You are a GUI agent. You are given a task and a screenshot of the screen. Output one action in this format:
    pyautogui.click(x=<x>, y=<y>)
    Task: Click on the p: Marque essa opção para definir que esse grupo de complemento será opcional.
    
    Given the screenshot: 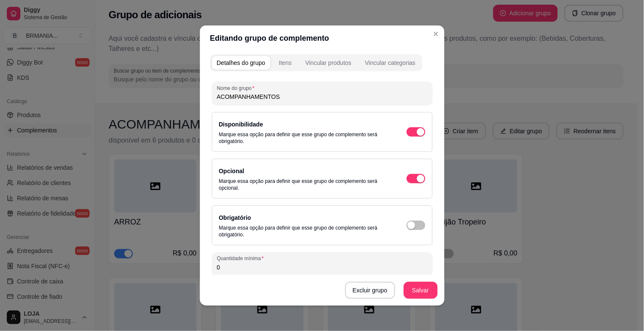 What is the action you would take?
    pyautogui.click(x=305, y=185)
    